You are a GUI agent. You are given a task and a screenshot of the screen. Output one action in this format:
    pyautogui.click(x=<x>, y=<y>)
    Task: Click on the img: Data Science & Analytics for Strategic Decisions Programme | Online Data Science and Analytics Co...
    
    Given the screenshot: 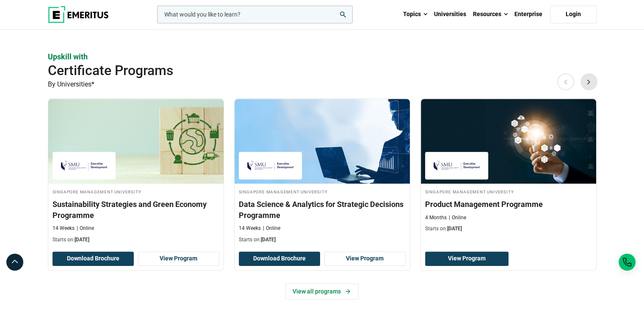 What is the action you would take?
    pyautogui.click(x=322, y=141)
    